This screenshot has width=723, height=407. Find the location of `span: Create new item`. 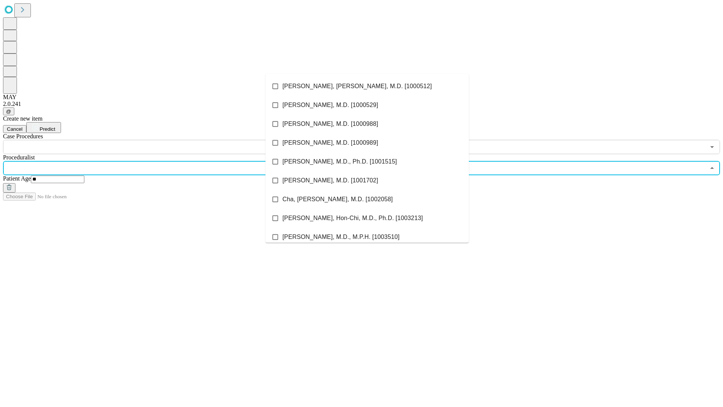

span: Create new item is located at coordinates (23, 118).